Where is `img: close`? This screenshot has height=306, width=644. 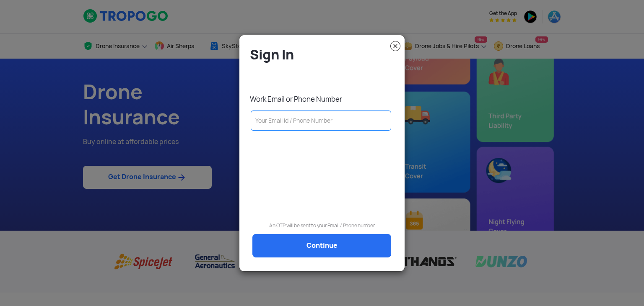 img: close is located at coordinates (395, 46).